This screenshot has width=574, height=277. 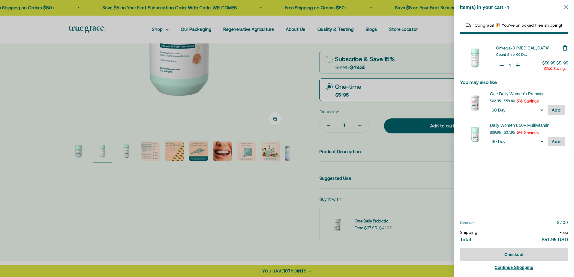 I want to click on span: Daily Women's 50+ Multivitamin, so click(x=523, y=125).